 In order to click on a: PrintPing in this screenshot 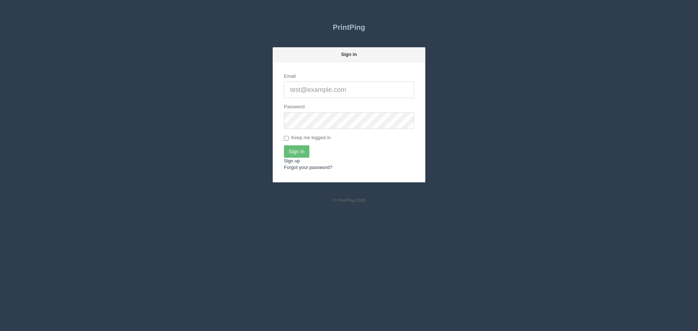, I will do `click(349, 27)`.